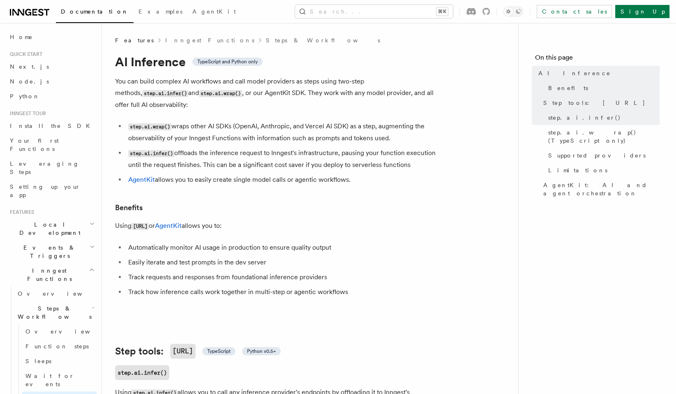  What do you see at coordinates (160, 12) in the screenshot?
I see `a: Examples` at bounding box center [160, 12].